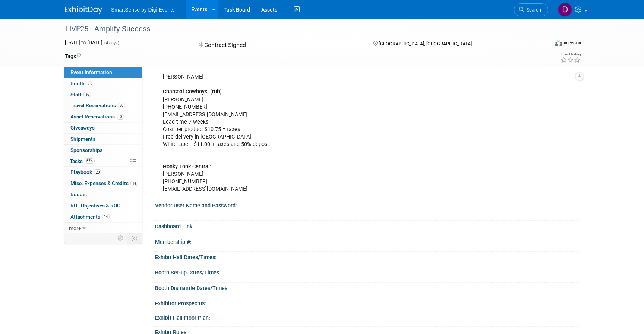 The height and width of the screenshot is (334, 644). I want to click on div: LIVE25 - Amplify Success, so click(299, 29).